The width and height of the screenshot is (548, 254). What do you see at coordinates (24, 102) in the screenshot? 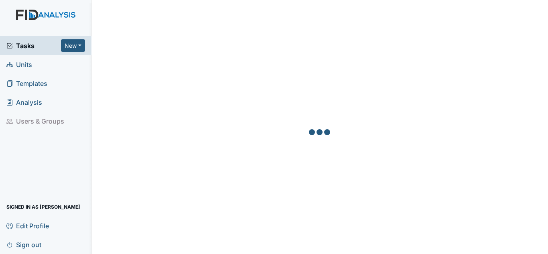
I see `span: Analysis` at bounding box center [24, 102].